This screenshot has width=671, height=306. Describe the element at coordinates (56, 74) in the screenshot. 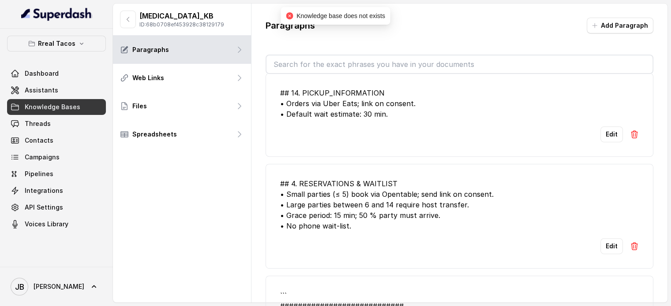

I see `a: Dashboard` at that location.